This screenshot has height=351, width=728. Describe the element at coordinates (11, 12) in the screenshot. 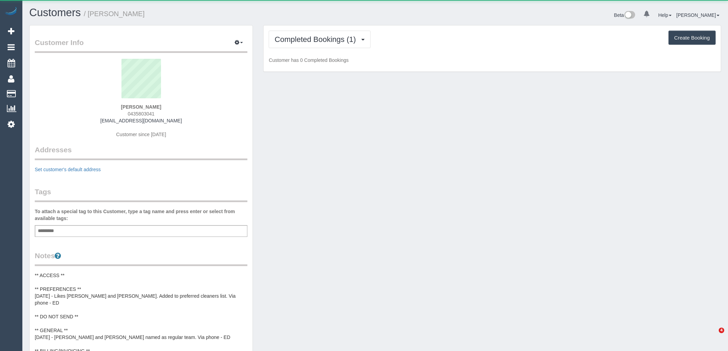

I see `a: Automaid Logo` at that location.